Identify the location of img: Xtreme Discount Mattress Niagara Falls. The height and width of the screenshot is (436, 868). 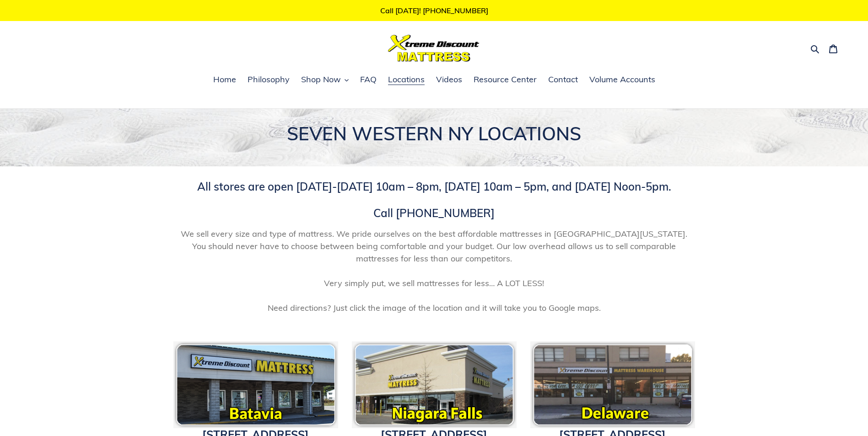
(434, 385).